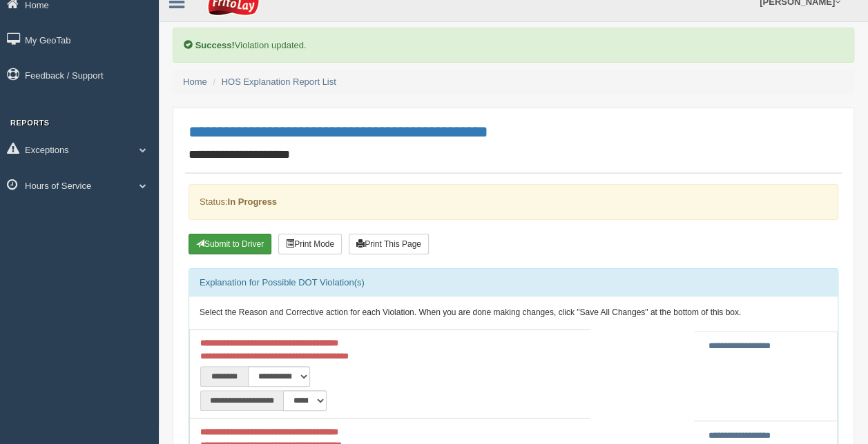 The height and width of the screenshot is (444, 868). I want to click on b: Success!, so click(215, 45).